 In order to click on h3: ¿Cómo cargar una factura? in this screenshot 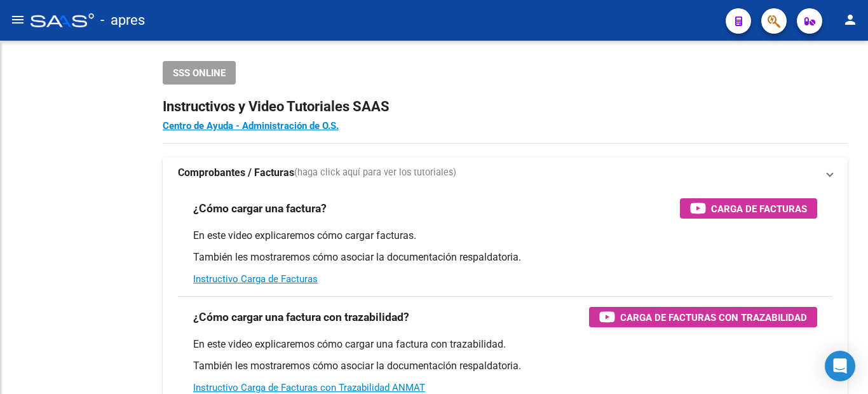, I will do `click(260, 208)`.